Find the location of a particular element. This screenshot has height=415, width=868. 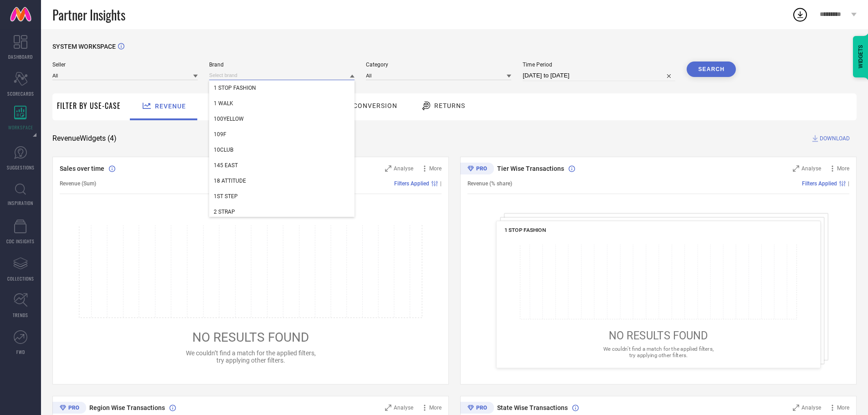

div: 18 ATTITUDE is located at coordinates (281, 181).